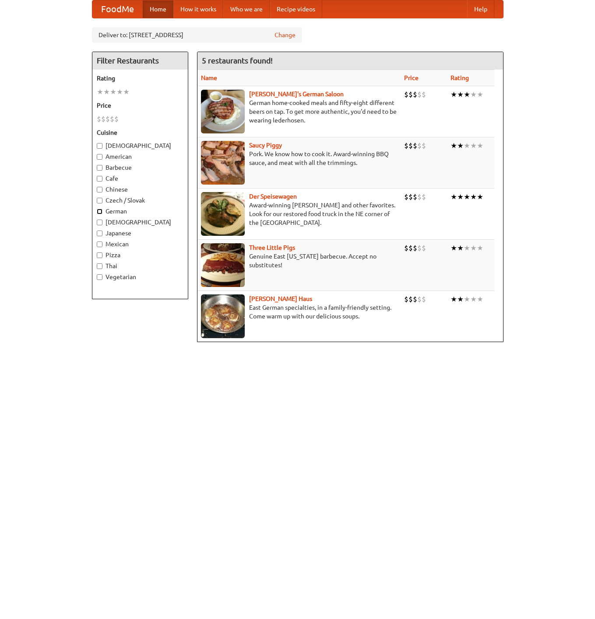  What do you see at coordinates (140, 255) in the screenshot?
I see `label: Pizza` at bounding box center [140, 255].